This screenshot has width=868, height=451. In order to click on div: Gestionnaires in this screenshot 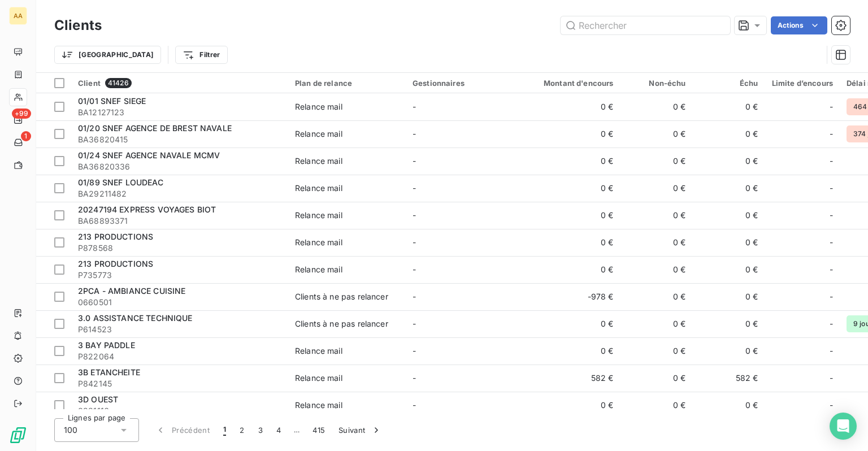, I will do `click(465, 83)`.